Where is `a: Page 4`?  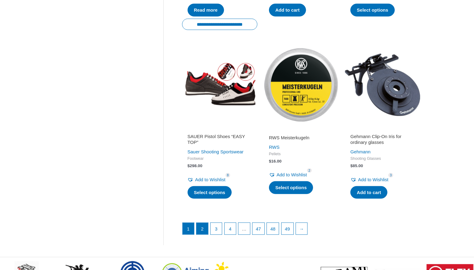 a: Page 4 is located at coordinates (231, 229).